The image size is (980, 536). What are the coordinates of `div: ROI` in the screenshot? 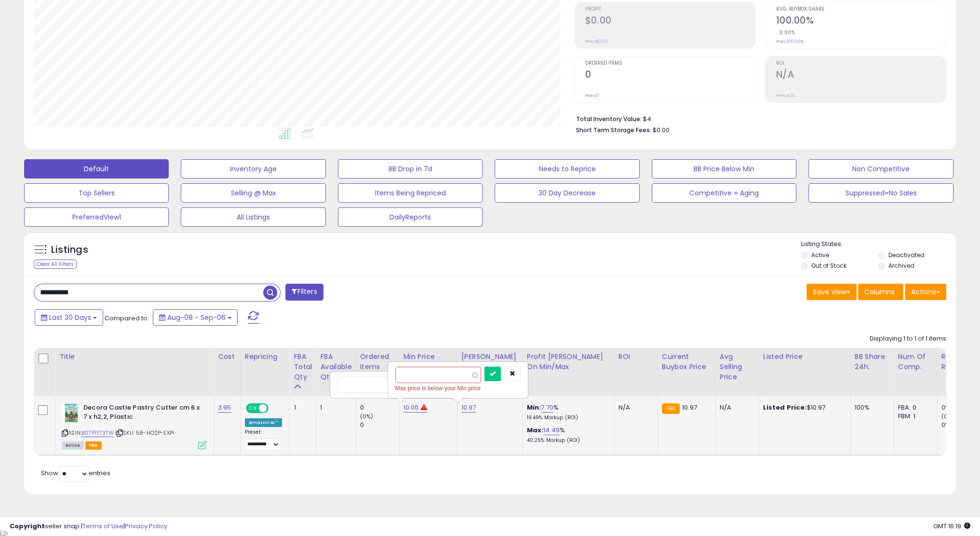 It's located at (636, 357).